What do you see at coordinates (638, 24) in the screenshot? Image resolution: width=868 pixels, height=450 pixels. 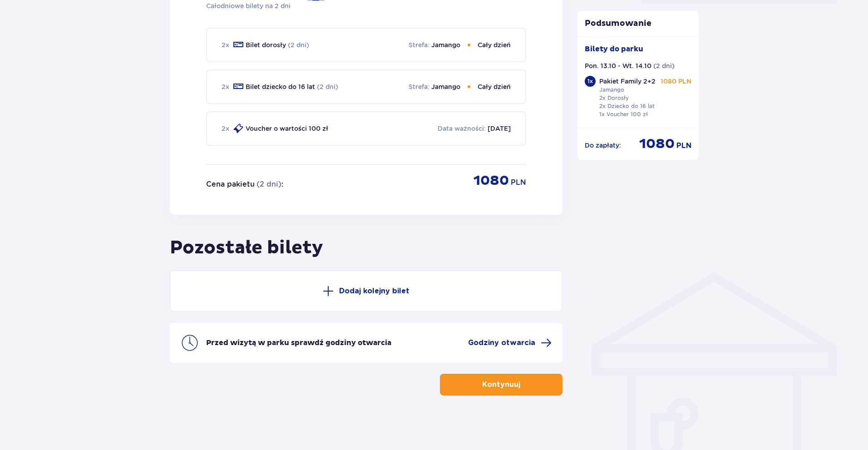 I see `p: Podsumowanie` at bounding box center [638, 24].